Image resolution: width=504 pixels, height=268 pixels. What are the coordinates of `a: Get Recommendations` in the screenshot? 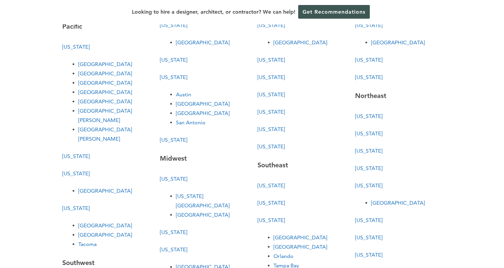 It's located at (334, 12).